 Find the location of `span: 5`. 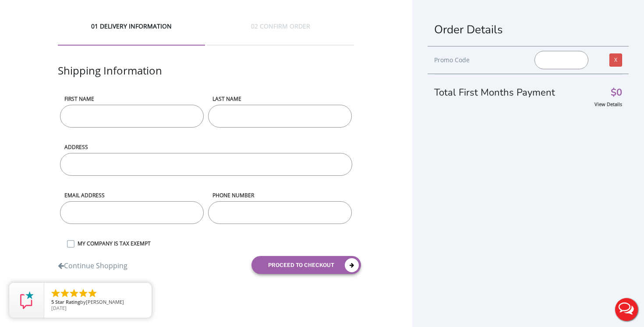

span: 5 is located at coordinates (52, 301).